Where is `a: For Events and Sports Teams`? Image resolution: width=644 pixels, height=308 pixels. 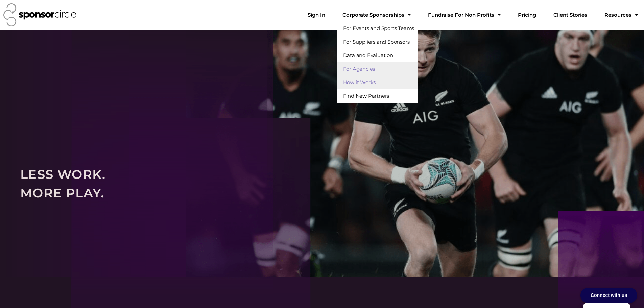
a: For Events and Sports Teams is located at coordinates (377, 28).